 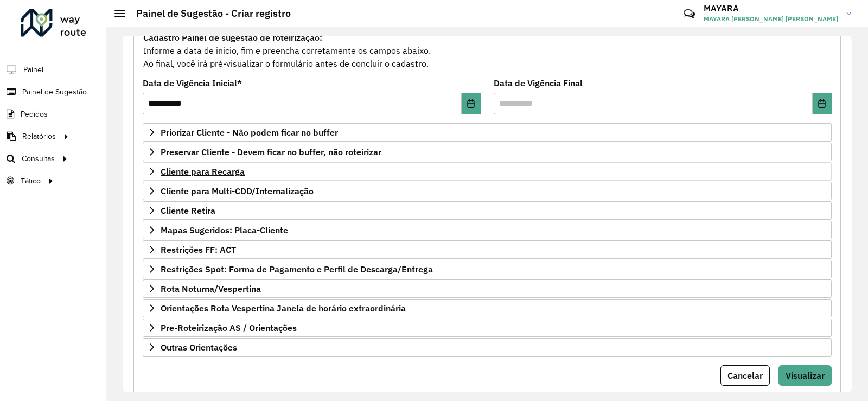 I want to click on span: Outras Orientações, so click(x=199, y=347).